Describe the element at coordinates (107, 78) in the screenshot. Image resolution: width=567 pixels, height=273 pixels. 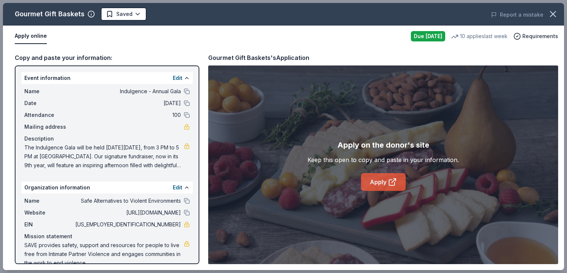
I see `div: Event information` at that location.